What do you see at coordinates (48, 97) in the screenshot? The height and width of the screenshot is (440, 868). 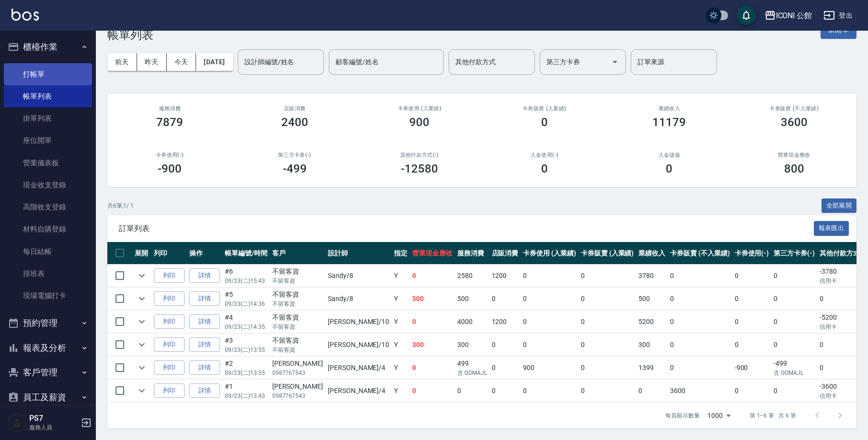 I see `a: 帳單列表` at bounding box center [48, 97].